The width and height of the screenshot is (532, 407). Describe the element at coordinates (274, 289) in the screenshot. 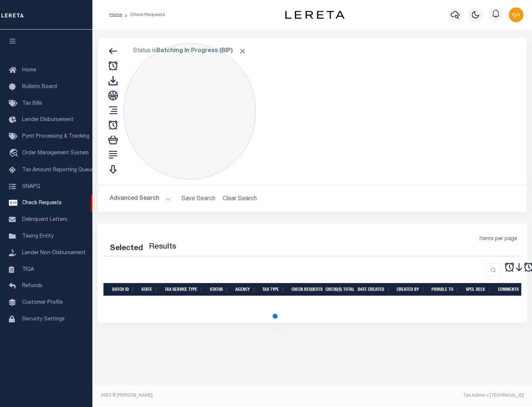

I see `th: Tax Type` at that location.